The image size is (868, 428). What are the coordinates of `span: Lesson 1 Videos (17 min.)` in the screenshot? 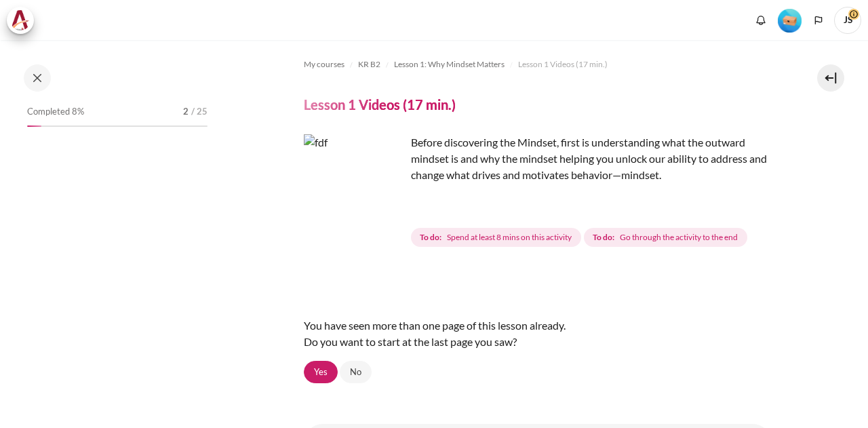 It's located at (562, 65).